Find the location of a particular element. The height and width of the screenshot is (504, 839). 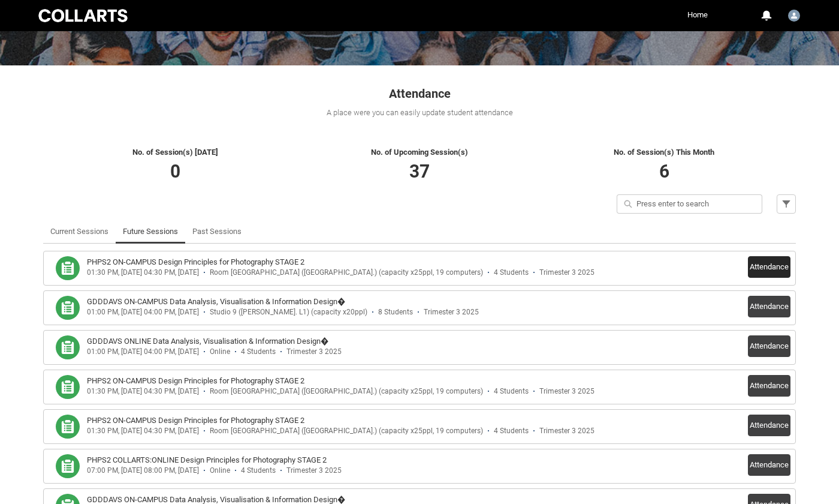

span: Attendance is located at coordinates (420, 94).